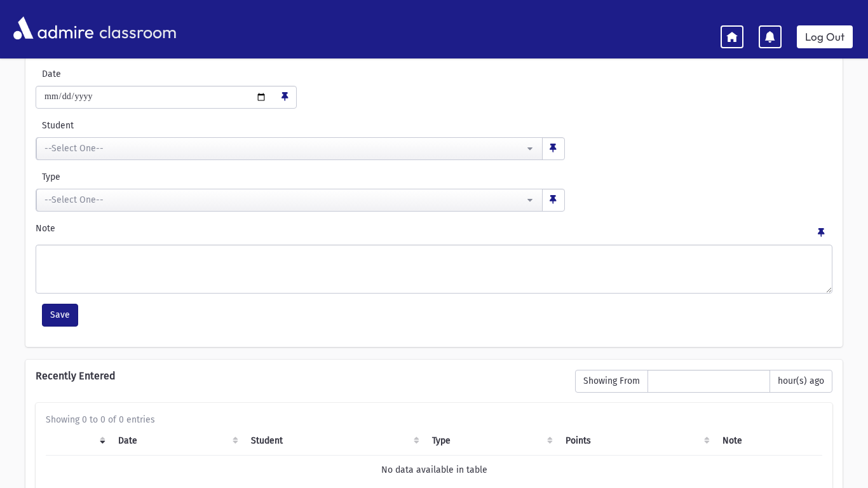 This screenshot has height=488, width=868. Describe the element at coordinates (53, 28) in the screenshot. I see `img: AdmirePro` at that location.